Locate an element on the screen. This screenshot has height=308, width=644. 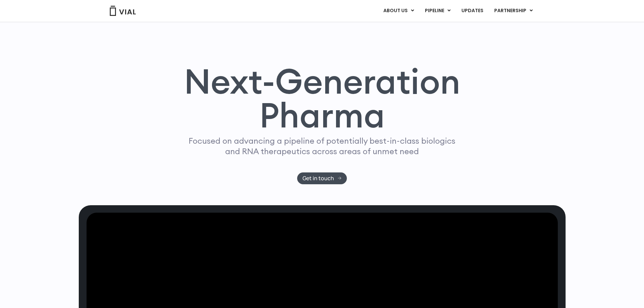
a: Get in touch is located at coordinates (322, 178).